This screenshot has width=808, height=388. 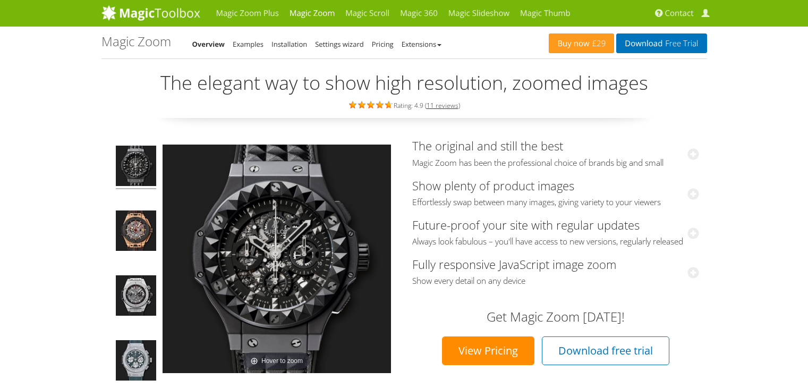 What do you see at coordinates (488, 351) in the screenshot?
I see `a: View Pricing` at bounding box center [488, 351].